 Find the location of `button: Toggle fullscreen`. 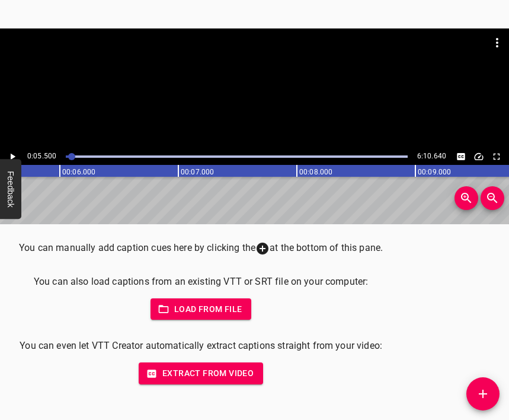

button: Toggle fullscreen is located at coordinates (497, 156).